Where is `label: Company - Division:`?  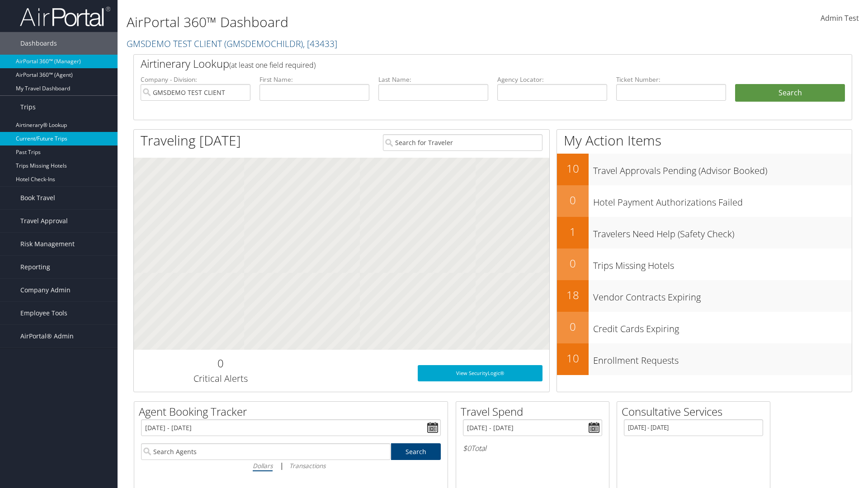 label: Company - Division: is located at coordinates (195, 80).